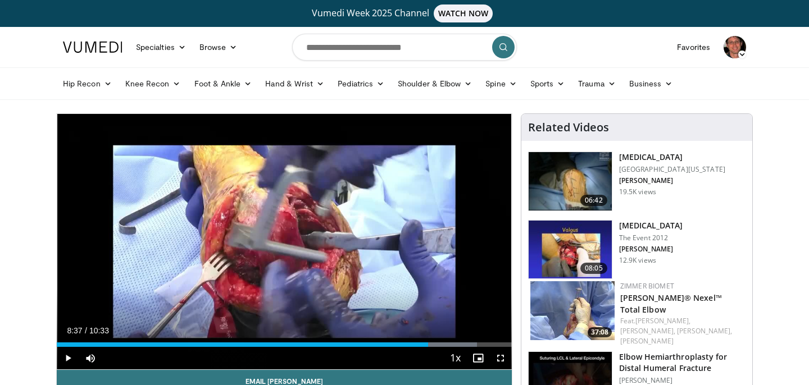  Describe the element at coordinates (548, 84) in the screenshot. I see `a: Sports` at that location.